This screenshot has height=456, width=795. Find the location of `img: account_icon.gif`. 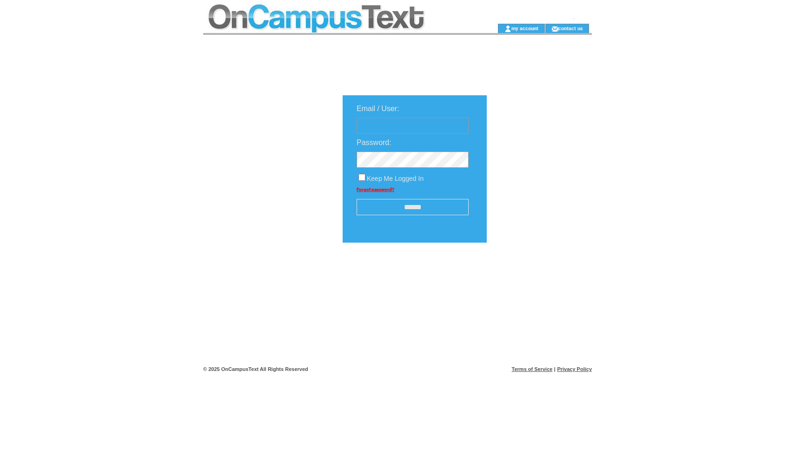

img: account_icon.gif is located at coordinates (508, 29).